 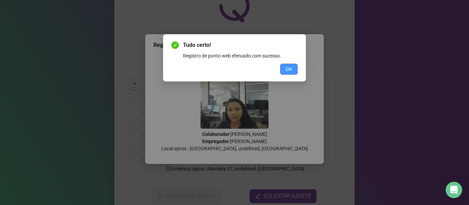 I want to click on div: Registro de ponto web efetuado com sucesso., so click(x=240, y=56).